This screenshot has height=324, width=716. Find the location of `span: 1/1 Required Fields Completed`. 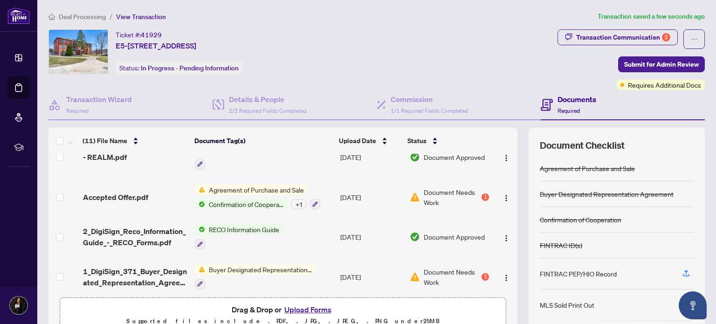

span: 1/1 Required Fields Completed is located at coordinates (429, 110).